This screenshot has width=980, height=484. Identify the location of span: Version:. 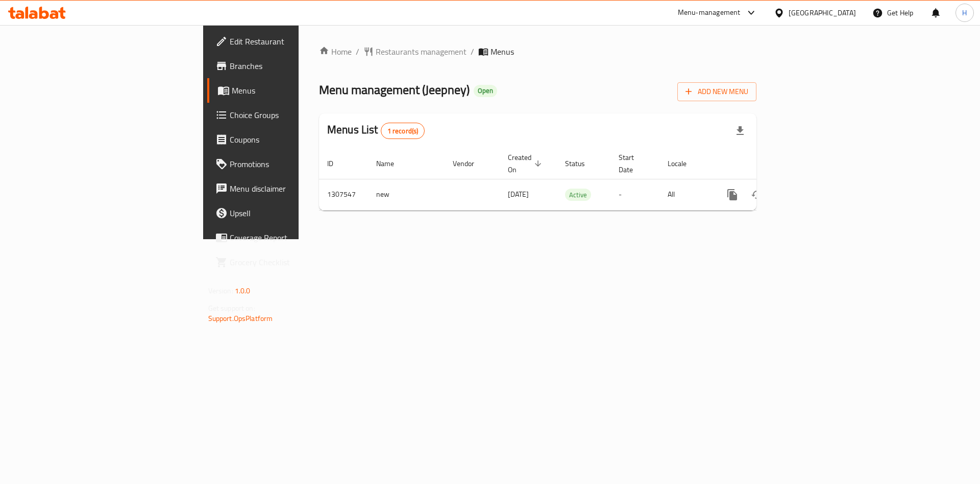
(221, 290).